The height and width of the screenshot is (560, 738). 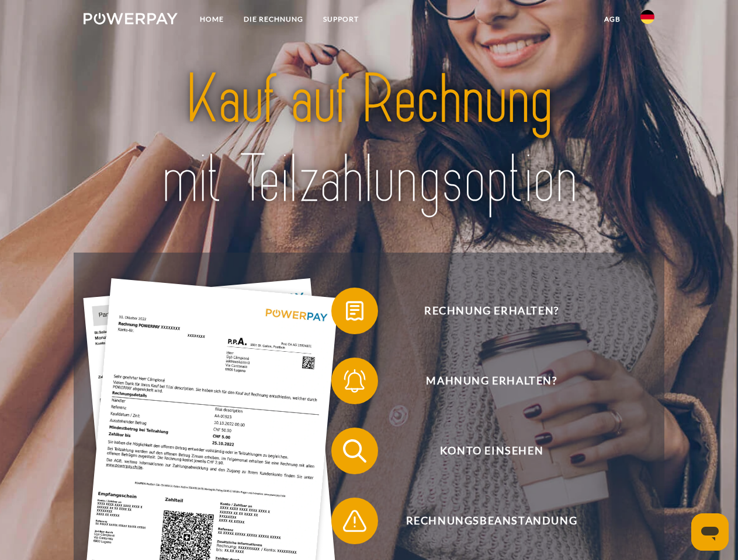 I want to click on button: Rechnungsbeanstandung, so click(x=483, y=521).